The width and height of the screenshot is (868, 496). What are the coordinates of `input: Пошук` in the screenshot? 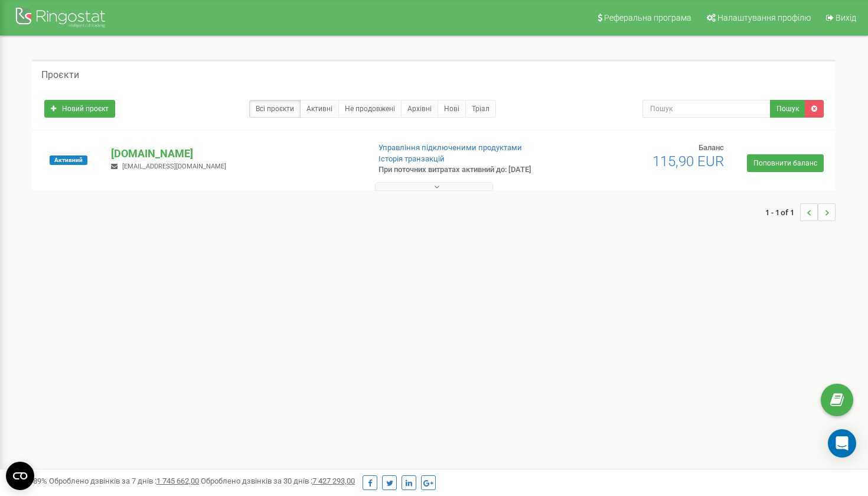 It's located at (706, 108).